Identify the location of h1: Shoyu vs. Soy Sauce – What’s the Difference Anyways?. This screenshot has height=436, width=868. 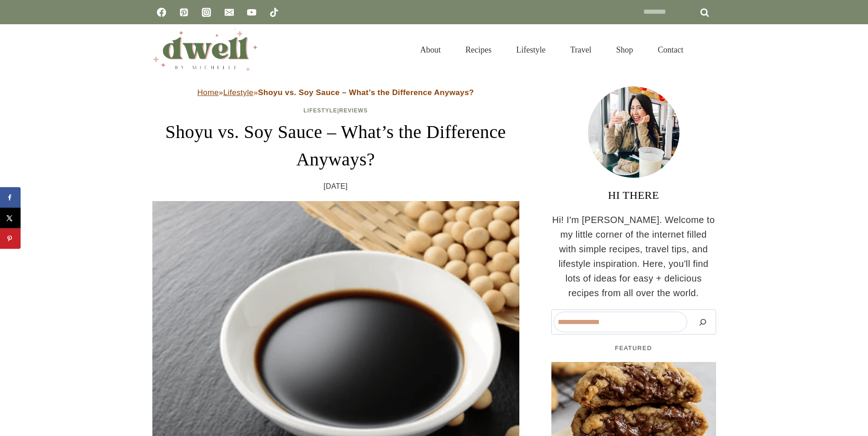
(336, 146).